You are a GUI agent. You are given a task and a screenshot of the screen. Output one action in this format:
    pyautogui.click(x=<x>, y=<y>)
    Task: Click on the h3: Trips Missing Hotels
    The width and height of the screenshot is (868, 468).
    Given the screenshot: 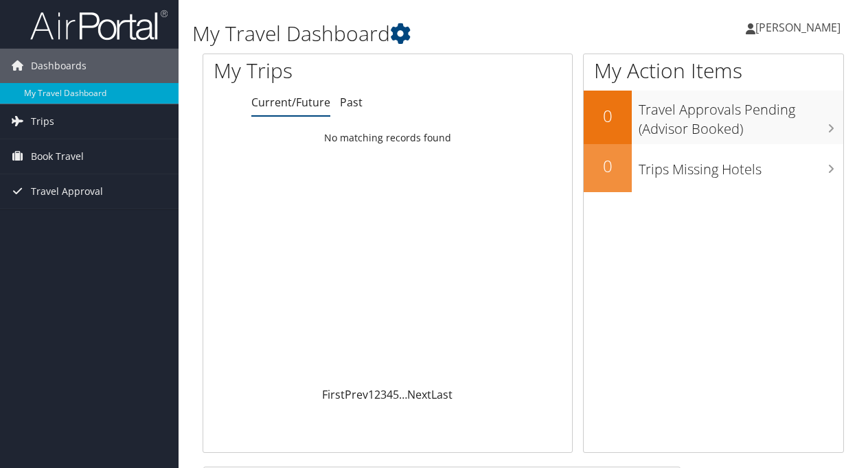 What is the action you would take?
    pyautogui.click(x=740, y=166)
    